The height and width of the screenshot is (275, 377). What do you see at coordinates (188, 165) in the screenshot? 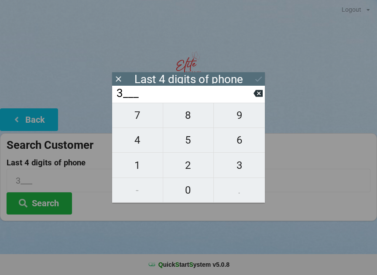
I see `button: 2` at bounding box center [188, 165].